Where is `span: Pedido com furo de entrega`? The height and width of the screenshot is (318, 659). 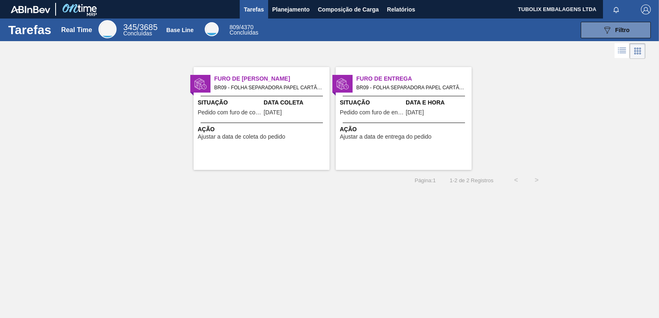
span: Pedido com furo de entrega is located at coordinates (371, 112).